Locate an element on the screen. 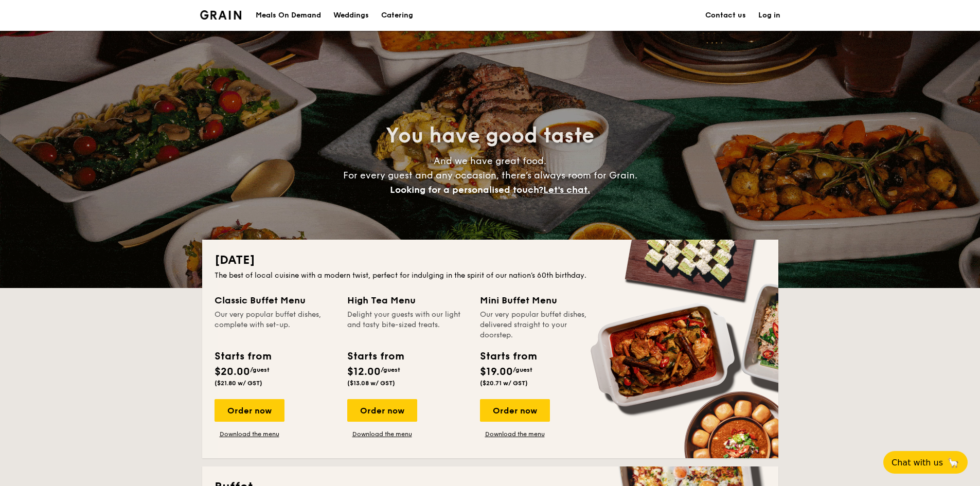  span: Chat with us is located at coordinates (918, 463).